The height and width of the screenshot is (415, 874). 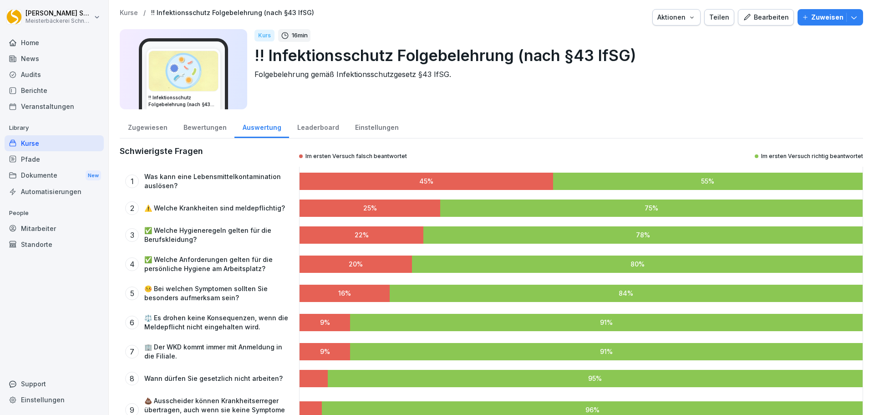 I want to click on div: Support, so click(x=54, y=383).